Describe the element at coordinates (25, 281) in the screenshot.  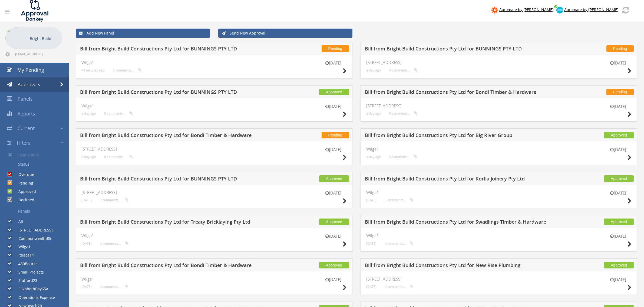
I see `label: Stafford23` at that location.